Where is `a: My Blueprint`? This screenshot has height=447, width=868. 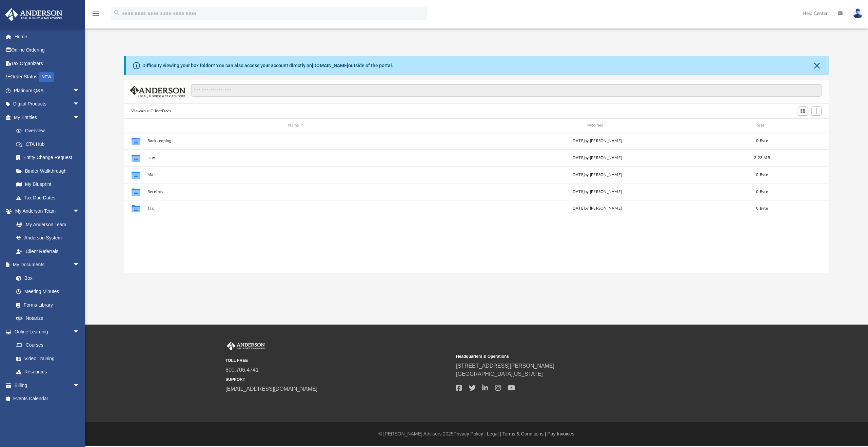
a: My Blueprint is located at coordinates (48, 184).